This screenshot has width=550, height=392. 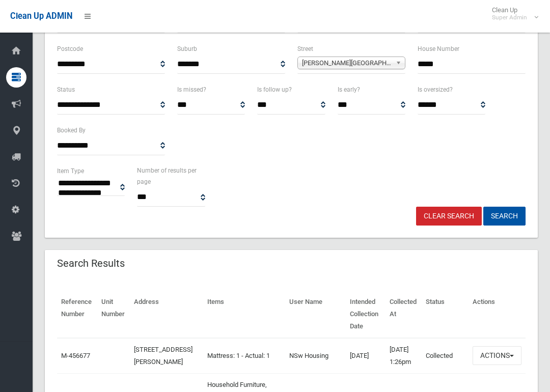 I want to click on label: Postcode, so click(x=70, y=49).